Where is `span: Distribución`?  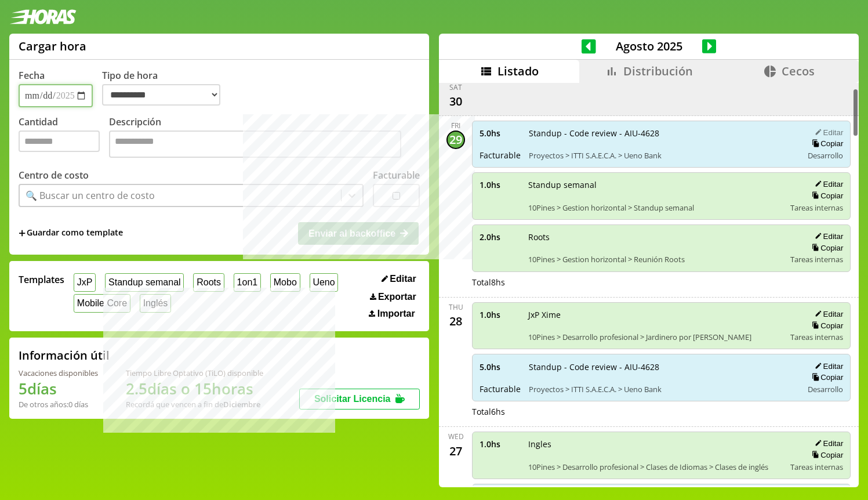 span: Distribución is located at coordinates (658, 70).